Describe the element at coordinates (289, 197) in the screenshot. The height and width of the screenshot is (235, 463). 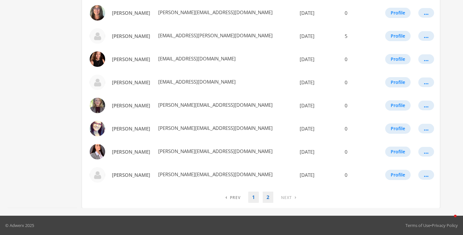
I see `a: Next` at that location.